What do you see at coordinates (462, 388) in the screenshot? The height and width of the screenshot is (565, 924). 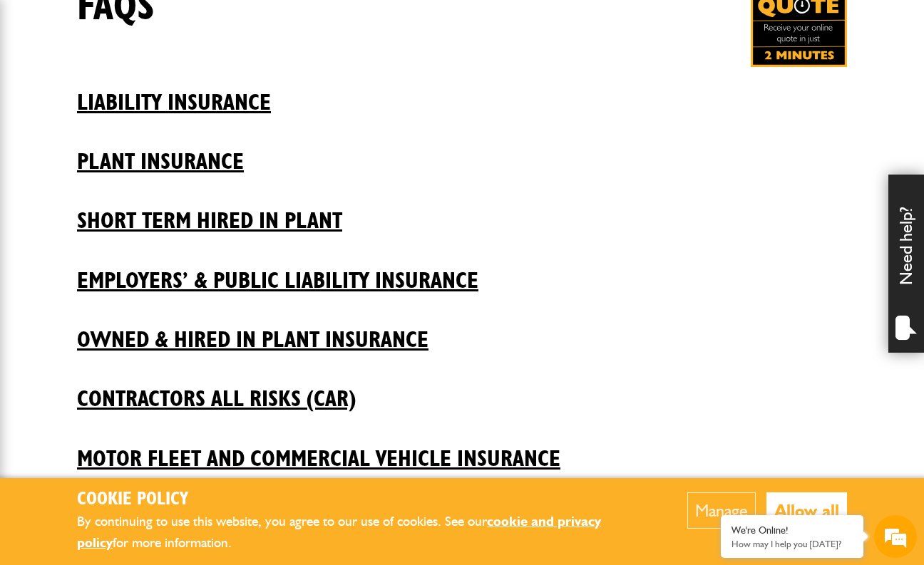 I see `a: Contractors All Risks (CAR)` at bounding box center [462, 388].